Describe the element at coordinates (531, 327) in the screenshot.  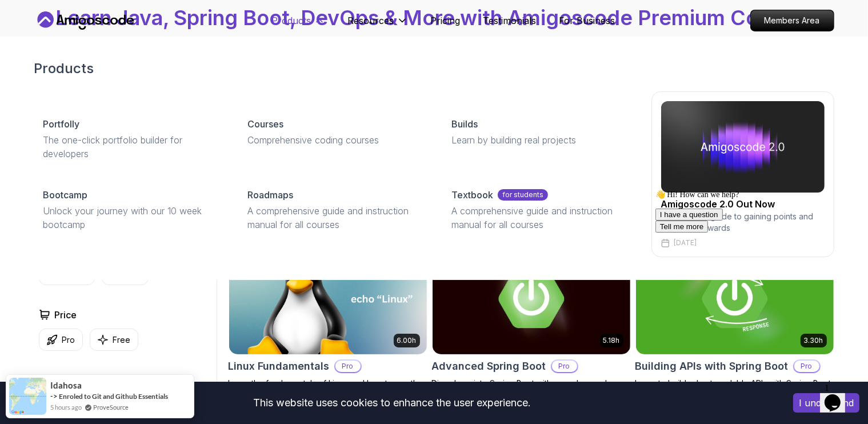
I see `a: Advanced Spring Boot card5.18hAdvanced Spring BootProDive deep into Spring Boot with our advanced...` at that location.